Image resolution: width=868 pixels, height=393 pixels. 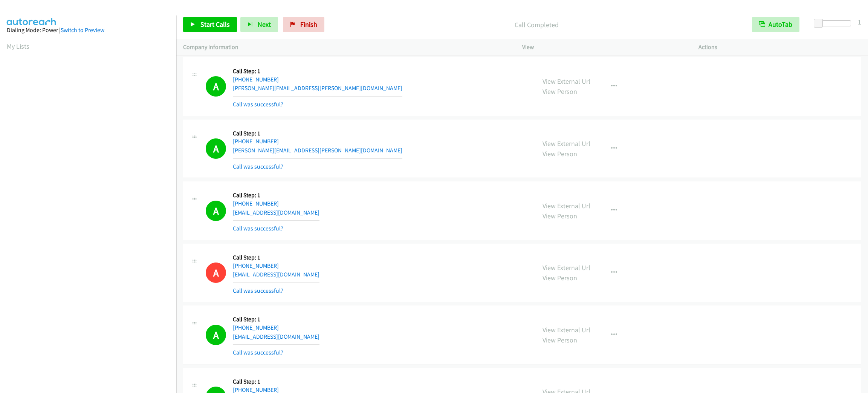 I want to click on p: Call Completed, so click(x=536, y=25).